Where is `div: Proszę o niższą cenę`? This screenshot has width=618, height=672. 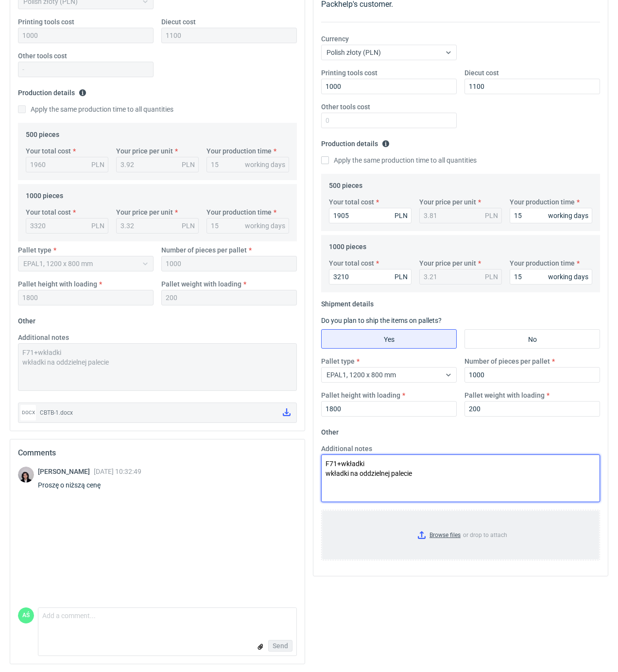 div: Proszę o niższą cenę is located at coordinates (90, 485).